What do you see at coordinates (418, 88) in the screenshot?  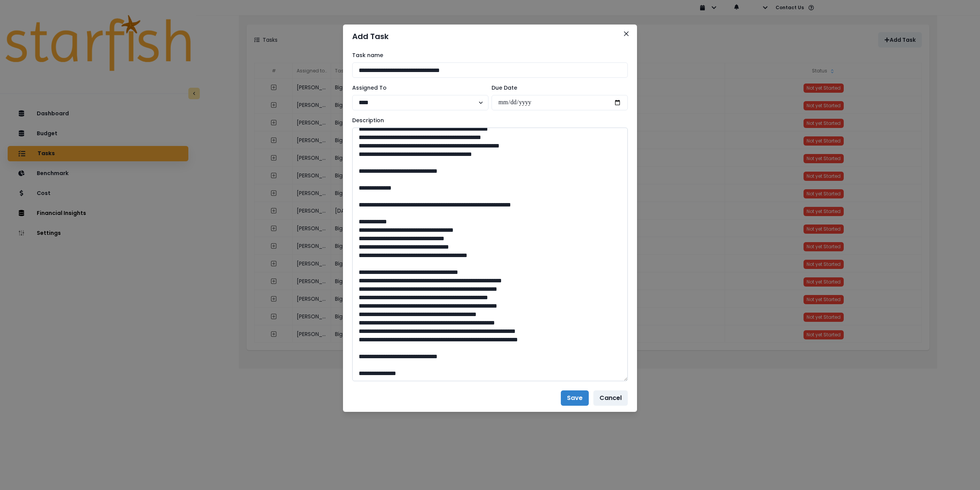 I see `label: Assigned To` at bounding box center [418, 88].